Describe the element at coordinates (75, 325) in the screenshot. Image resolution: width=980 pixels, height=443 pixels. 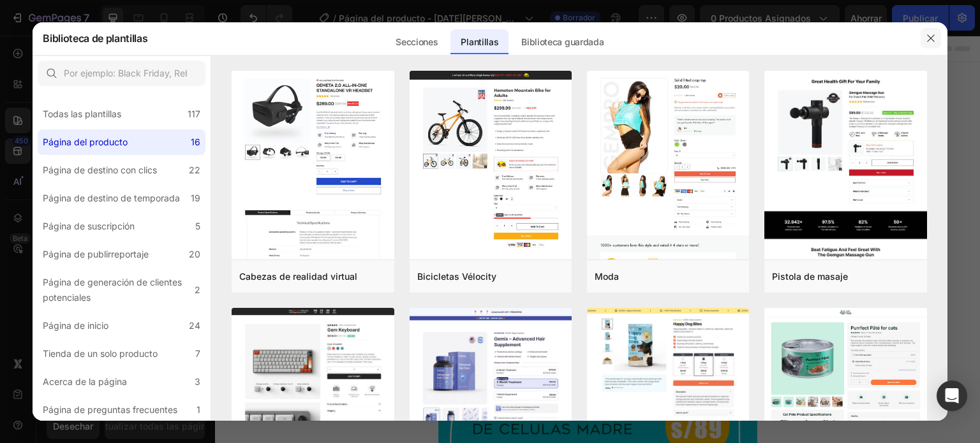
I see `font: Página de inicio` at that location.